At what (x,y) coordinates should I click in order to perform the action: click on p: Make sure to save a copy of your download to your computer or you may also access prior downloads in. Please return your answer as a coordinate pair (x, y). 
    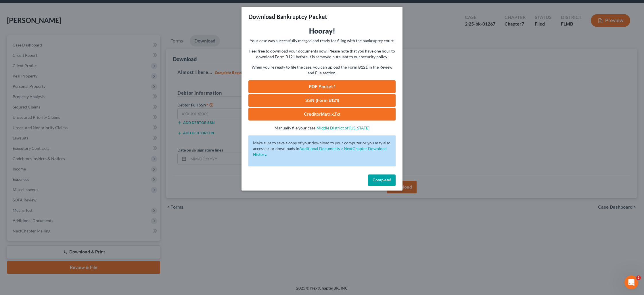
    Looking at the image, I should click on (322, 149).